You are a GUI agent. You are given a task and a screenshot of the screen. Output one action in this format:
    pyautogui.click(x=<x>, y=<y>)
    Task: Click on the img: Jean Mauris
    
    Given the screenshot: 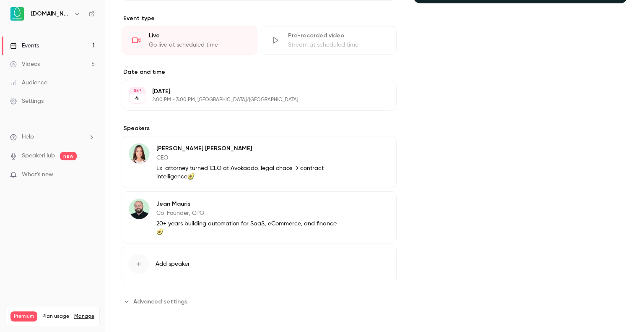 What is the action you would take?
    pyautogui.click(x=139, y=209)
    